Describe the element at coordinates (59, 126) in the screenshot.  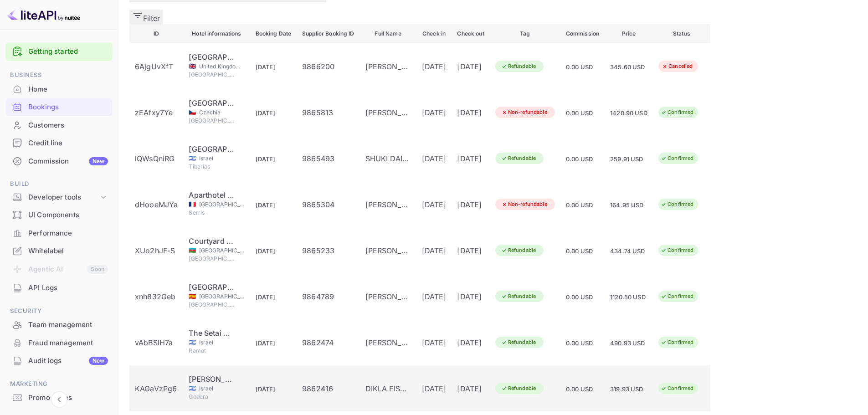
I see `div: Customers` at that location.